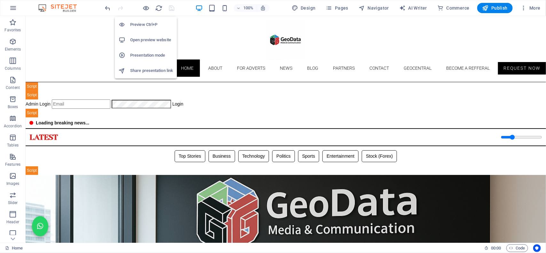  What do you see at coordinates (245, 8) in the screenshot?
I see `button: 100%` at bounding box center [245, 8].